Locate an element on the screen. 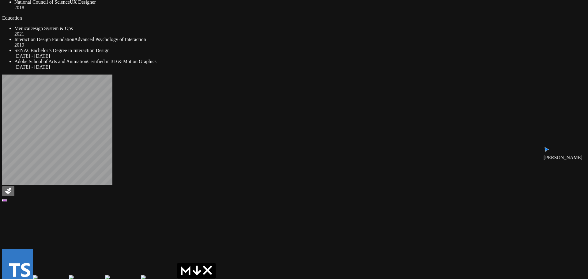 The height and width of the screenshot is (279, 588). span: Meiuca is located at coordinates (22, 28).